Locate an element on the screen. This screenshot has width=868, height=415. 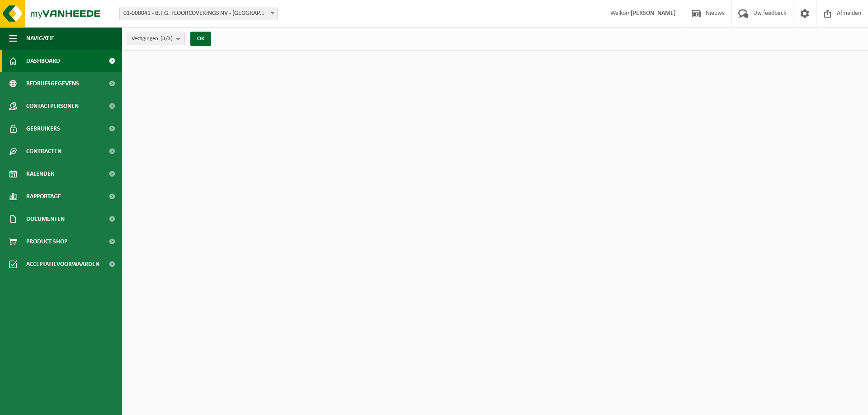
span: Rapportage is located at coordinates (44, 197).